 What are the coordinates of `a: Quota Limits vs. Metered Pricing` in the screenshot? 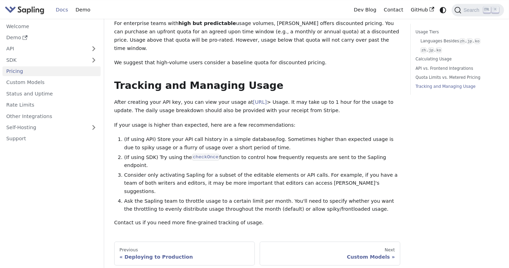 It's located at (456, 77).